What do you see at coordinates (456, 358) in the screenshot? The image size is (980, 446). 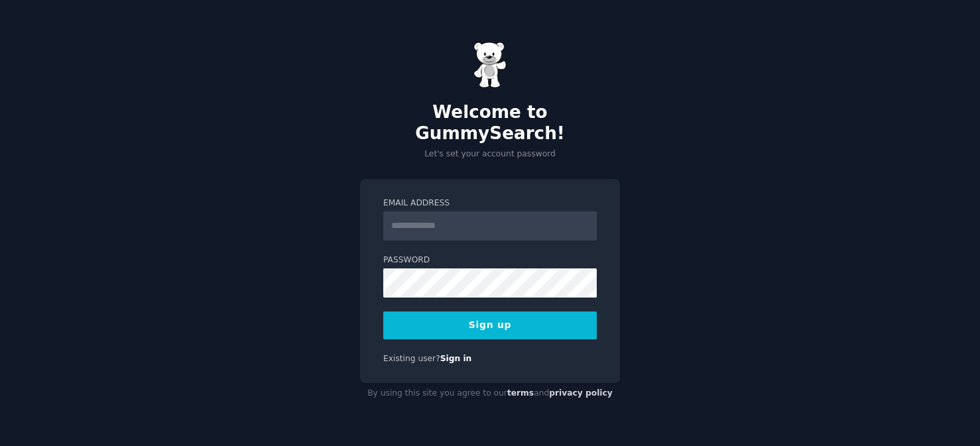 I see `a: Sign in` at bounding box center [456, 358].